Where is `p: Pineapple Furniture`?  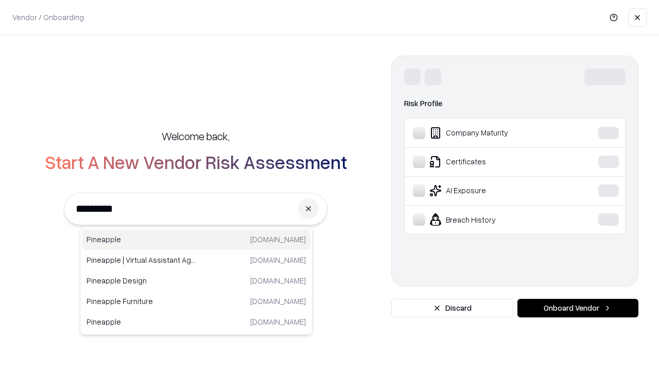 p: Pineapple Furniture is located at coordinates (141, 301).